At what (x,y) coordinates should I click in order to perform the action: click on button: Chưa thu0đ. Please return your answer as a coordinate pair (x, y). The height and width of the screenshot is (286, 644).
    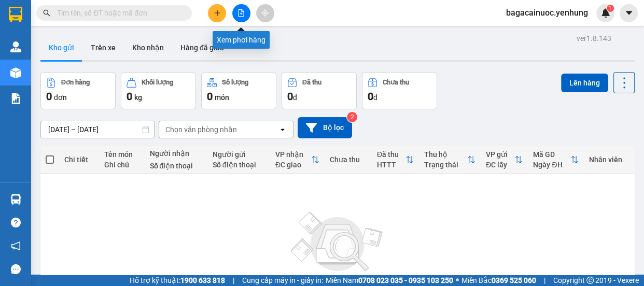
    Looking at the image, I should click on (399, 90).